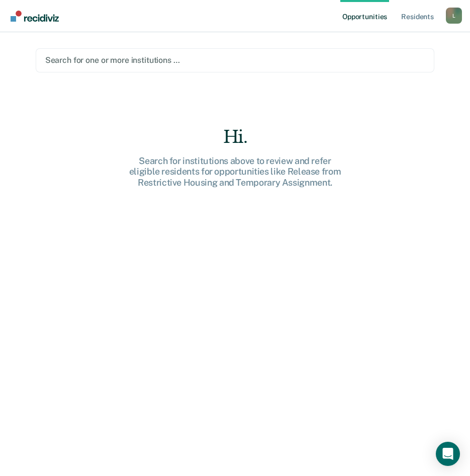 The image size is (470, 476). What do you see at coordinates (235, 172) in the screenshot?
I see `div: Search for institutions above to review and refer eligible residents for opportunities like Relea...` at bounding box center [235, 172].